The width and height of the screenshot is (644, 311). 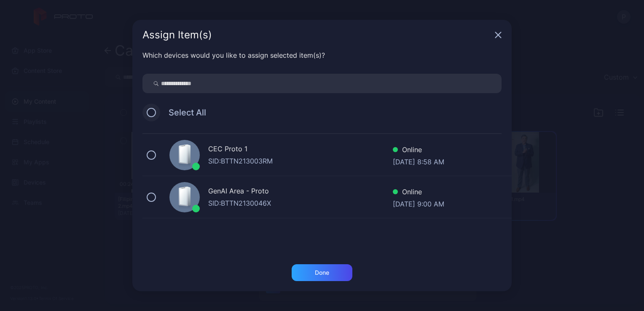 What do you see at coordinates (301, 150) in the screenshot?
I see `div: CEC Proto 1` at bounding box center [301, 150].